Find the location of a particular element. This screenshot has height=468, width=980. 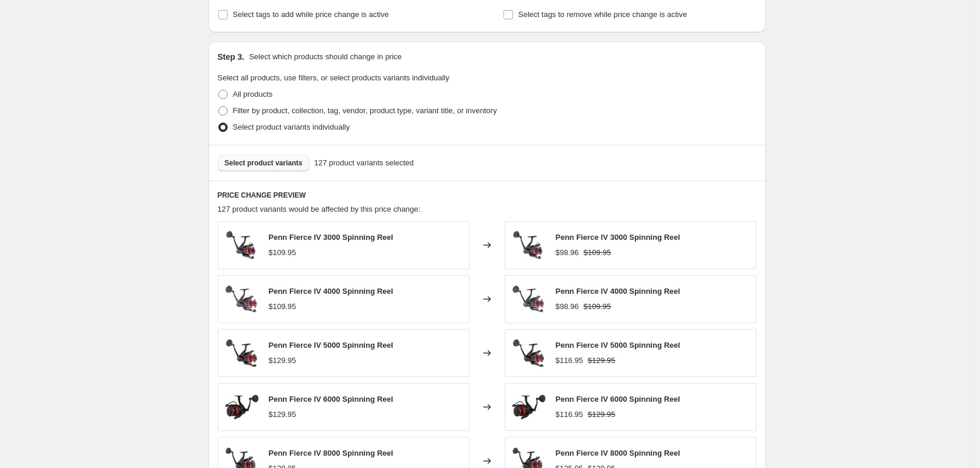

span: Select product variants is located at coordinates (263, 163).